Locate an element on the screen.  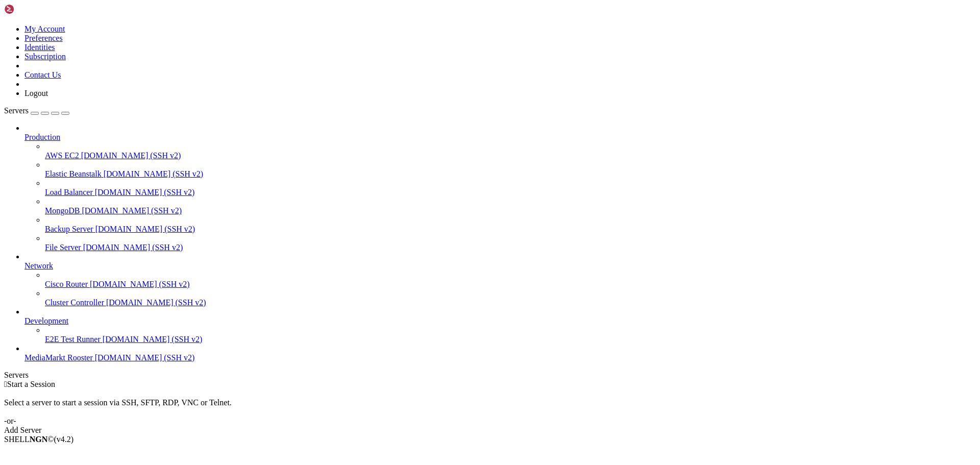
span: Cluster Controller is located at coordinates (75, 303).